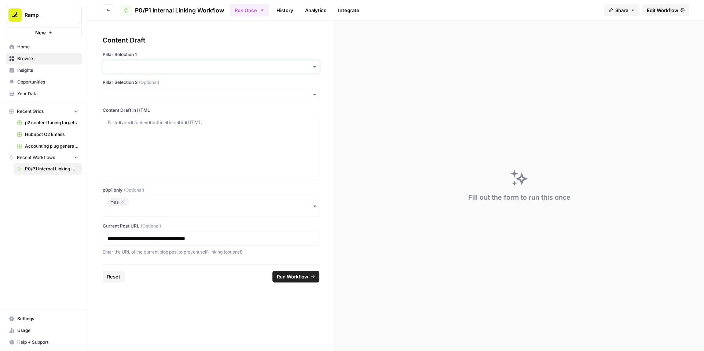 The image size is (704, 351). Describe the element at coordinates (48, 94) in the screenshot. I see `span: Your Data` at that location.